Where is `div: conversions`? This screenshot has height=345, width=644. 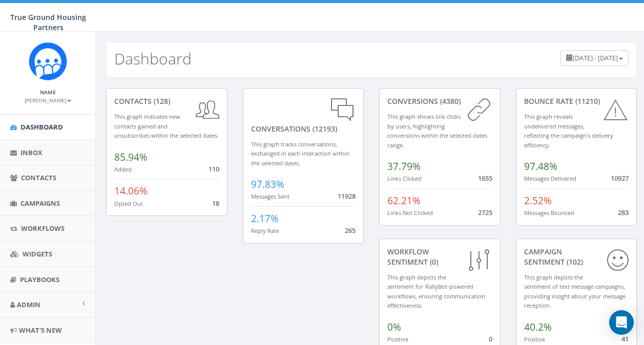 div: conversions is located at coordinates (439, 101).